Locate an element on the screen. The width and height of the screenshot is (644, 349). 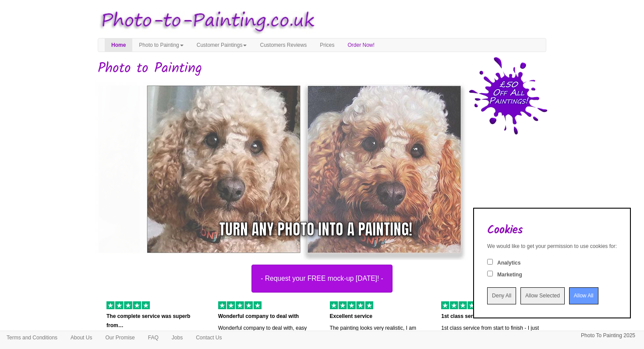
a: Order Now! is located at coordinates (361, 45).